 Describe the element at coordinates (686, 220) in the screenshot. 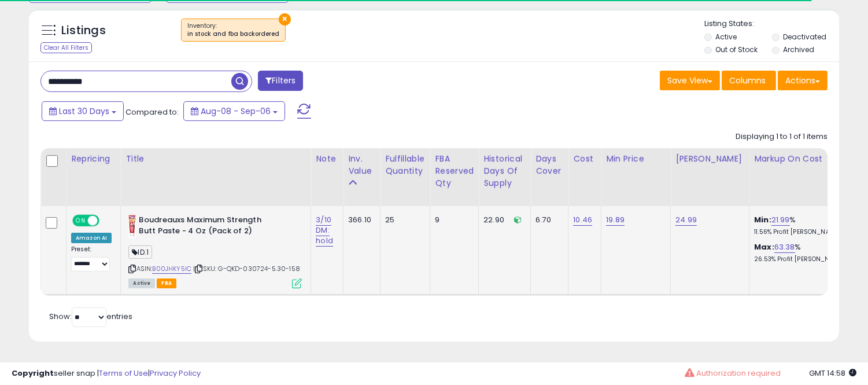

I see `a: 24.99` at that location.